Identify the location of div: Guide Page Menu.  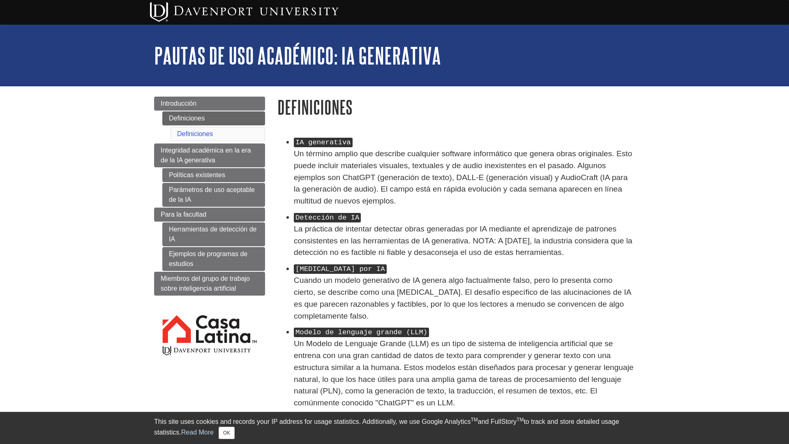
(209, 233).